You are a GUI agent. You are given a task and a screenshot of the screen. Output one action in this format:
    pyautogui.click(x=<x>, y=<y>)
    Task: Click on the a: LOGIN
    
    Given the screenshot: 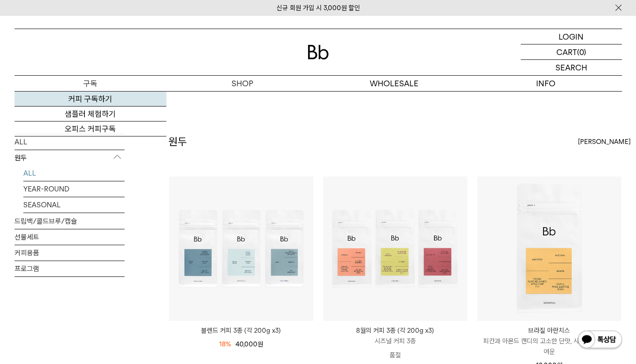 What is the action you would take?
    pyautogui.click(x=571, y=37)
    